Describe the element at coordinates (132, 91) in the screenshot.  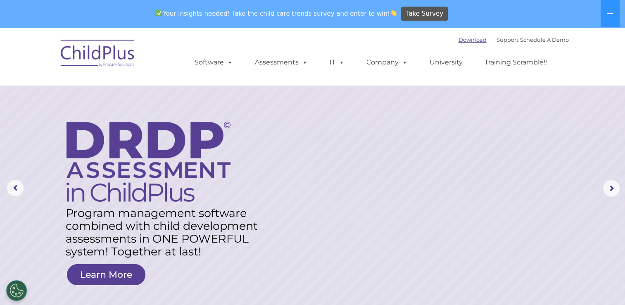
I see `span: Phone number` at that location.